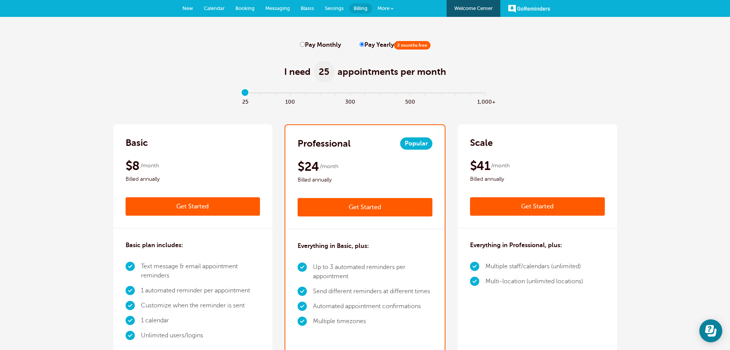 This screenshot has height=350, width=730. Describe the element at coordinates (373, 272) in the screenshot. I see `li: Up to 3 automated reminders per appointment` at that location.